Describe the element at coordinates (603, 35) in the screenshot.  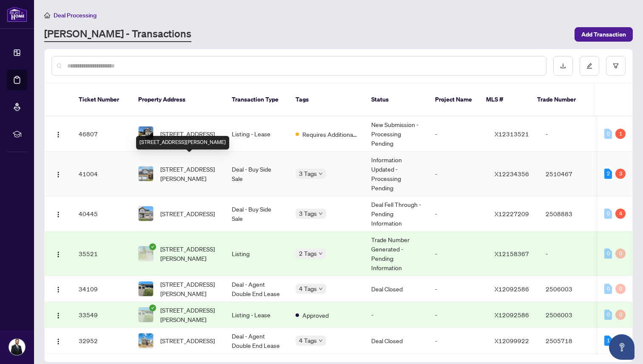
I see `span: Add Transaction` at that location.